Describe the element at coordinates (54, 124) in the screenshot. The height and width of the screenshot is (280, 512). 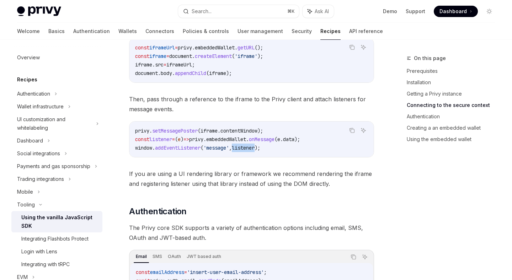
I see `div: UI customization and whitelabeling` at that location.